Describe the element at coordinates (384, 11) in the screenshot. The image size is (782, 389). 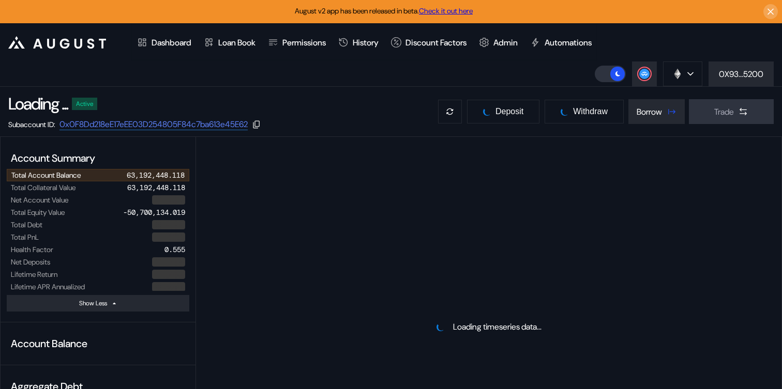
I see `span: August v2 app has been released in beta.` at that location.